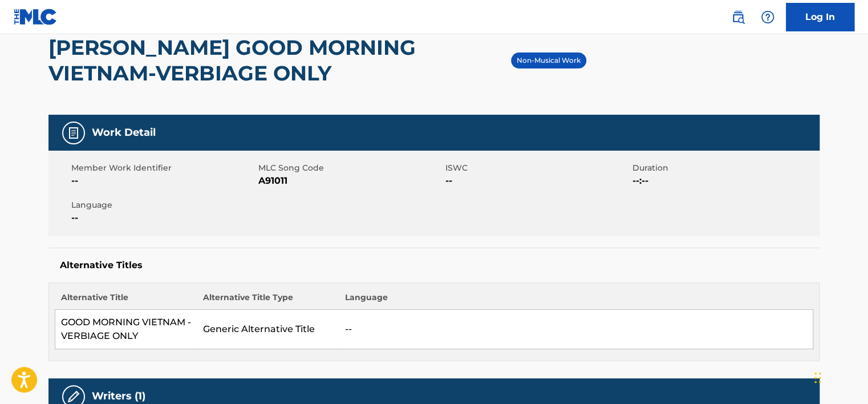  I want to click on img: MLC Logo, so click(35, 16).